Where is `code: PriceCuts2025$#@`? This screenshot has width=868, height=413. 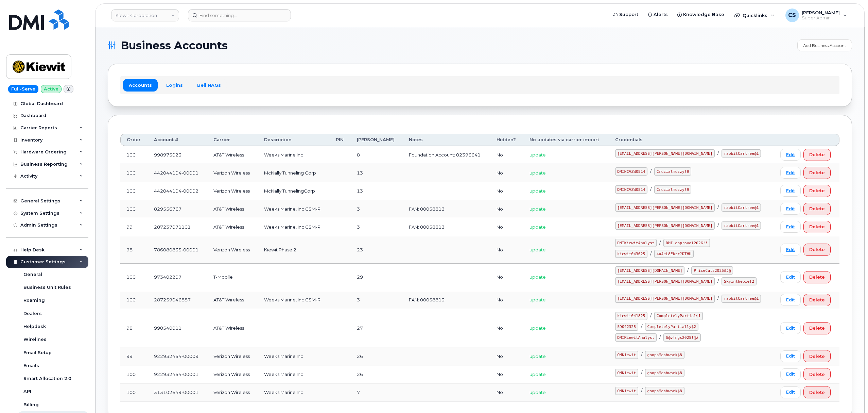 code: PriceCuts2025$#@ is located at coordinates (712, 270).